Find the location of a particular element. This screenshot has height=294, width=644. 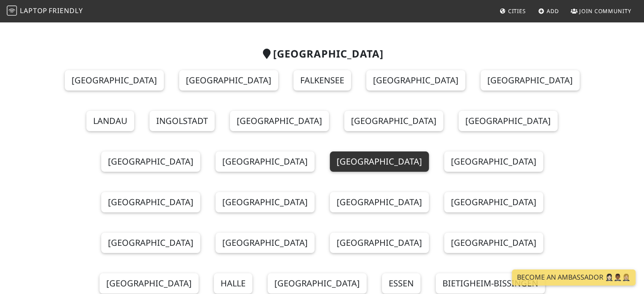

a: Essen is located at coordinates (401, 283).